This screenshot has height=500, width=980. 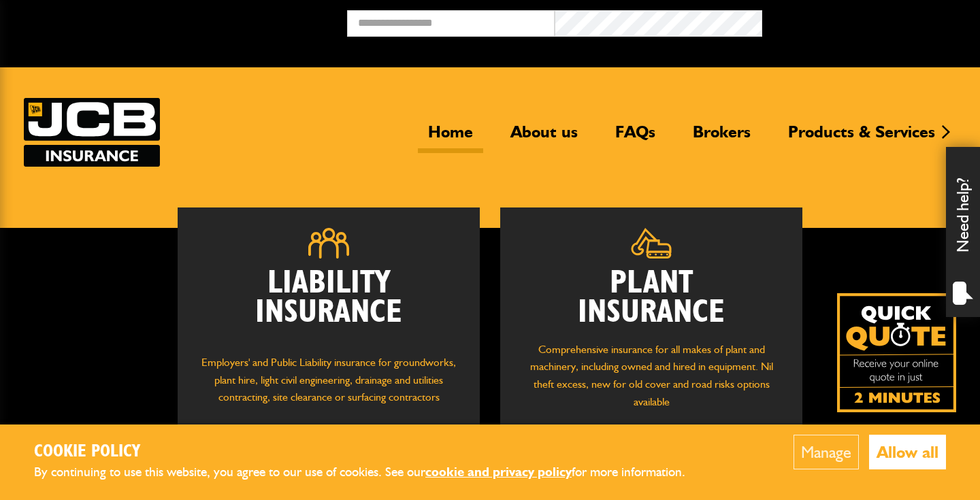 I want to click on div: Need help?, so click(x=963, y=232).